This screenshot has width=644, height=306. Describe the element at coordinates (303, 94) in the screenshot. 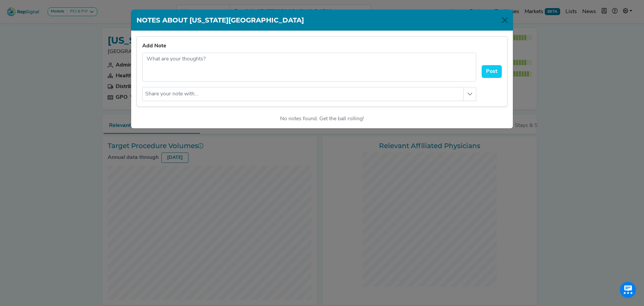

I see `input: Share your note with...` at that location.